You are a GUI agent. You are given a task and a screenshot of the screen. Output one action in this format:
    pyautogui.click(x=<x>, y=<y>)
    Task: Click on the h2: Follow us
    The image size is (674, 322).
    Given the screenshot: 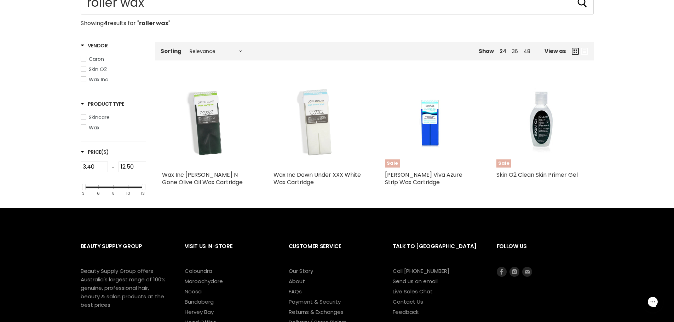 What is the action you would take?
    pyautogui.click(x=545, y=252)
    